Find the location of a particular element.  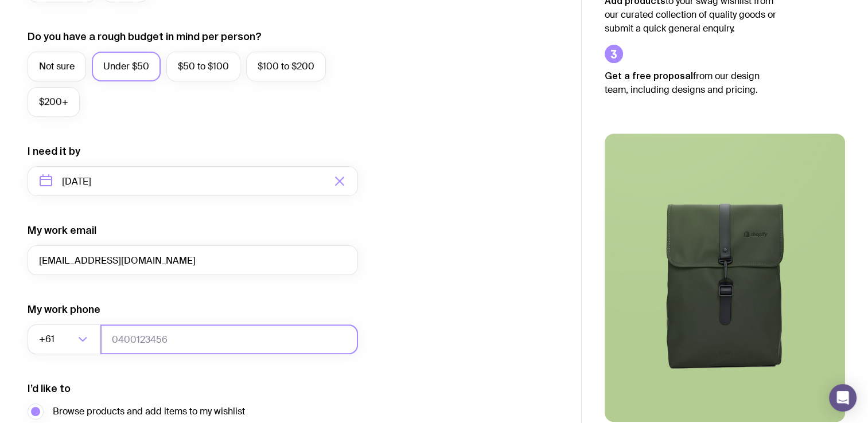

label: My work phone is located at coordinates (63, 309).